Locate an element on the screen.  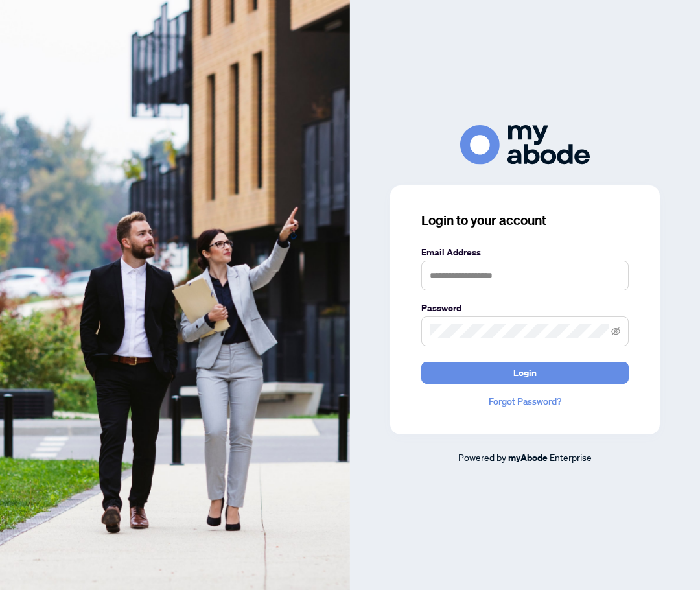
span: Enterprise is located at coordinates (571, 457).